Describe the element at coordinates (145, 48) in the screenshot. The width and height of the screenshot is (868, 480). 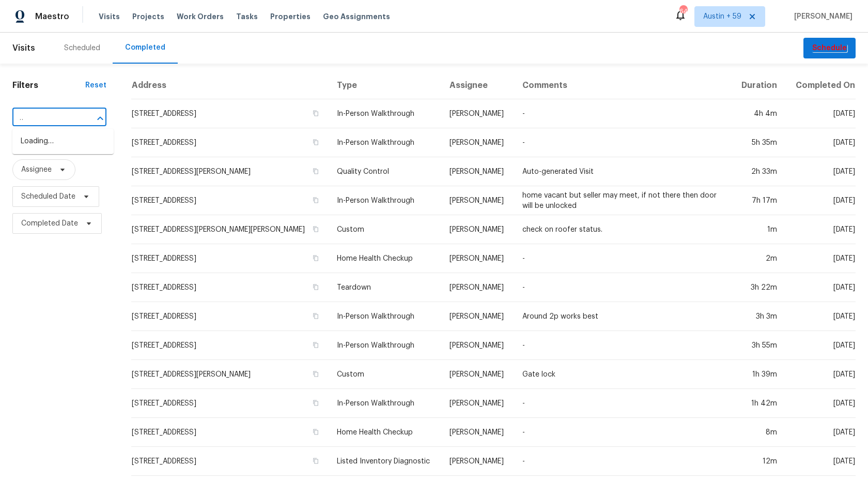
I see `div: Completed` at that location.